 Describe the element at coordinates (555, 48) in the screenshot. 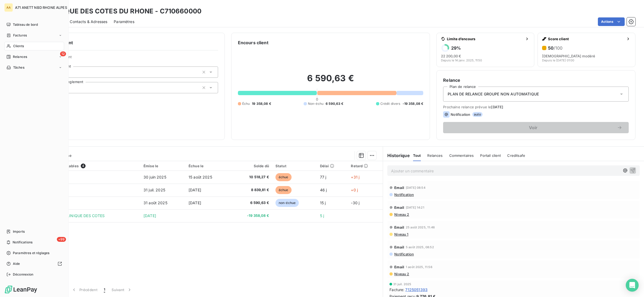

I see `h6: 50` at that location.